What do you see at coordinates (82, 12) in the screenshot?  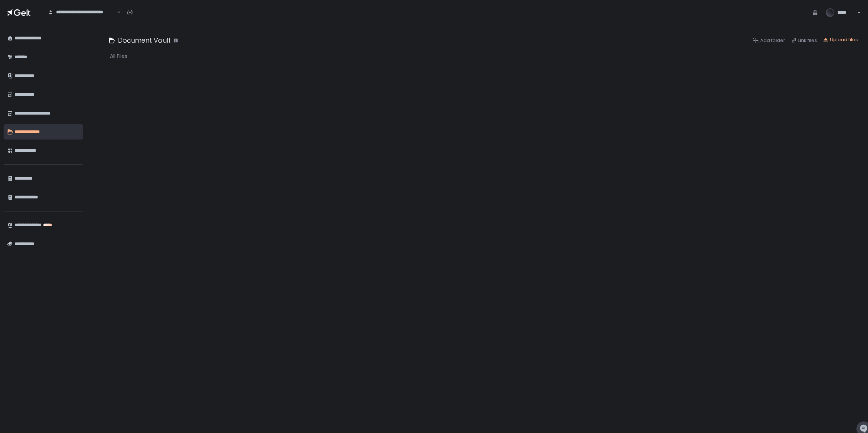 I see `div: Search for option` at bounding box center [82, 12].